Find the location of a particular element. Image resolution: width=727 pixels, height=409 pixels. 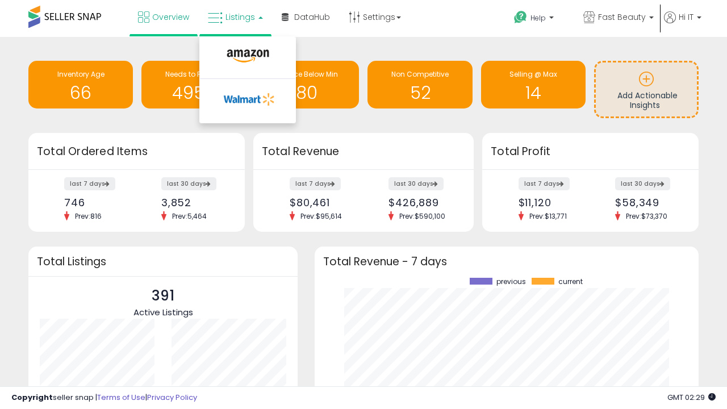

a: Selling @ Max 14 is located at coordinates (533, 85).